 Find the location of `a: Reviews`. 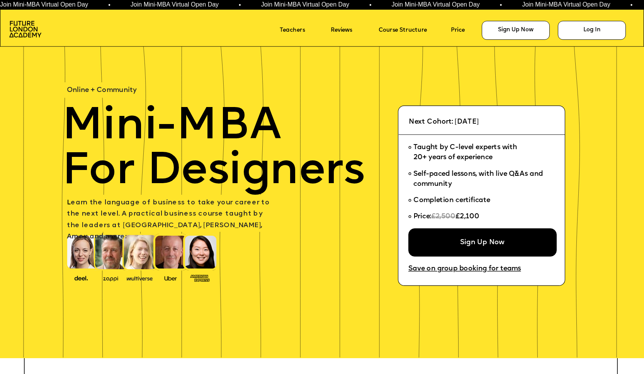

a: Reviews is located at coordinates (348, 31).